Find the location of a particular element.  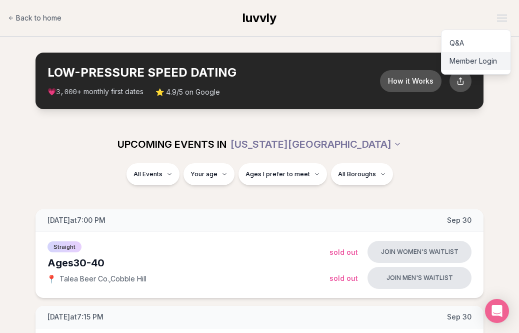

div: Ages 30-40 is located at coordinates (189, 263).